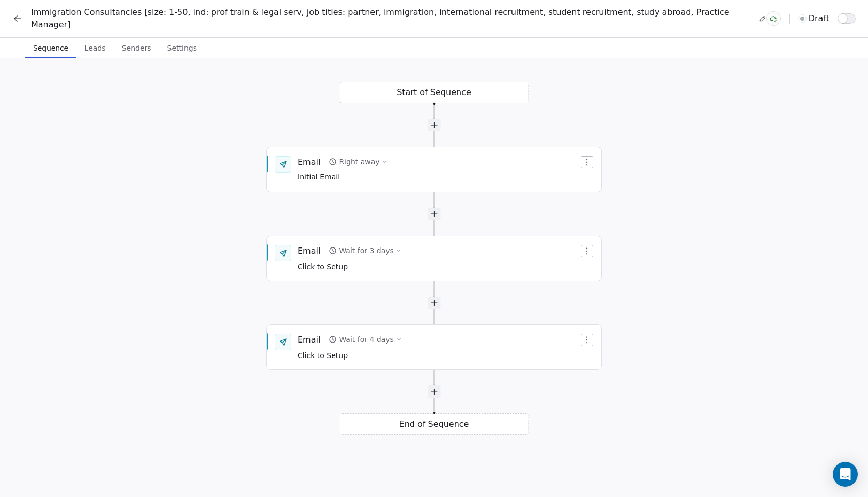  What do you see at coordinates (95, 48) in the screenshot?
I see `span: Leads` at bounding box center [95, 48].